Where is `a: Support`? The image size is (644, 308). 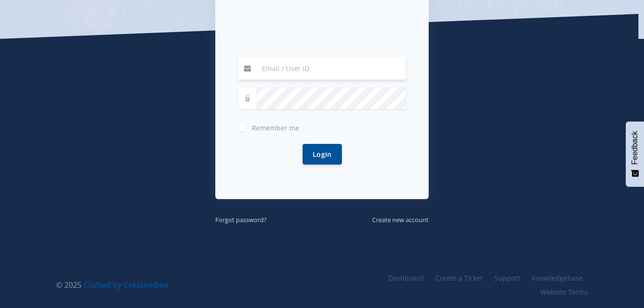 a: Support is located at coordinates (508, 278).